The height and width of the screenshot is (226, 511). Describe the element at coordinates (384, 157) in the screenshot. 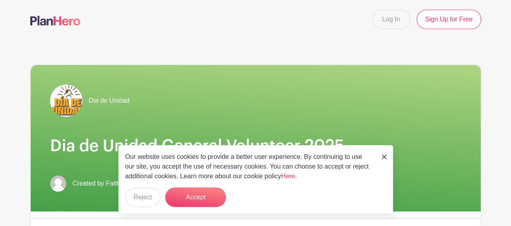

I see `img: close_button-5f87c8562297e5c2d7936805f587ecaba9071eb48480494691a3f1689db116b3.svg` at that location.